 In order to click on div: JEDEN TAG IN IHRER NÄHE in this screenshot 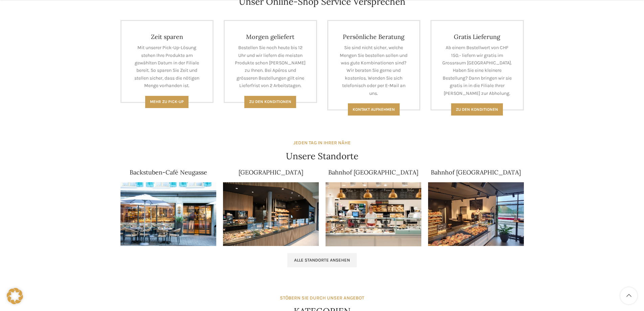, I will do `click(322, 143)`.